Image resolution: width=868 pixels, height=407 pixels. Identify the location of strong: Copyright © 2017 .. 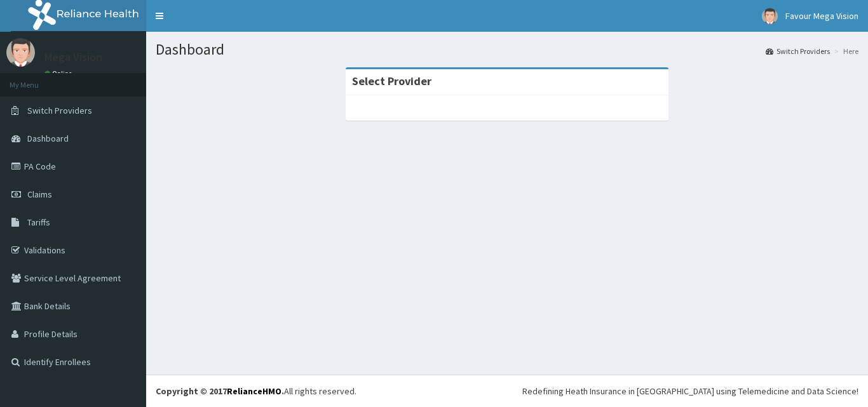
(219, 392).